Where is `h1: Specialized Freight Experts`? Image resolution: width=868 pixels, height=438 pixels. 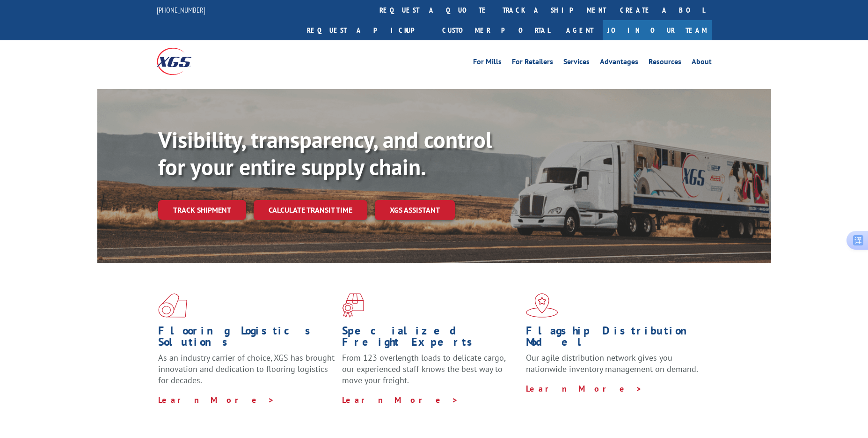 h1: Specialized Freight Experts is located at coordinates (431, 338).